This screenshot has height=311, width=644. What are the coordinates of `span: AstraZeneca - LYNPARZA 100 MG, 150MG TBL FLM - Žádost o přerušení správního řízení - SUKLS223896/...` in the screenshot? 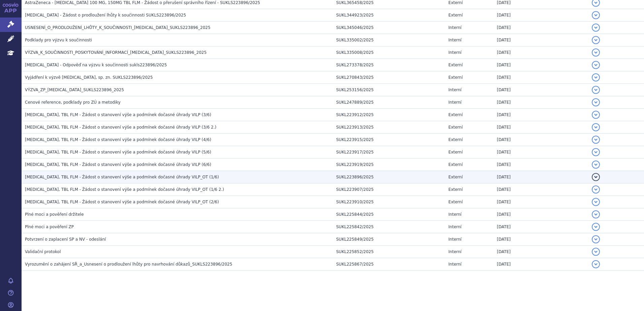 It's located at (143, 2).